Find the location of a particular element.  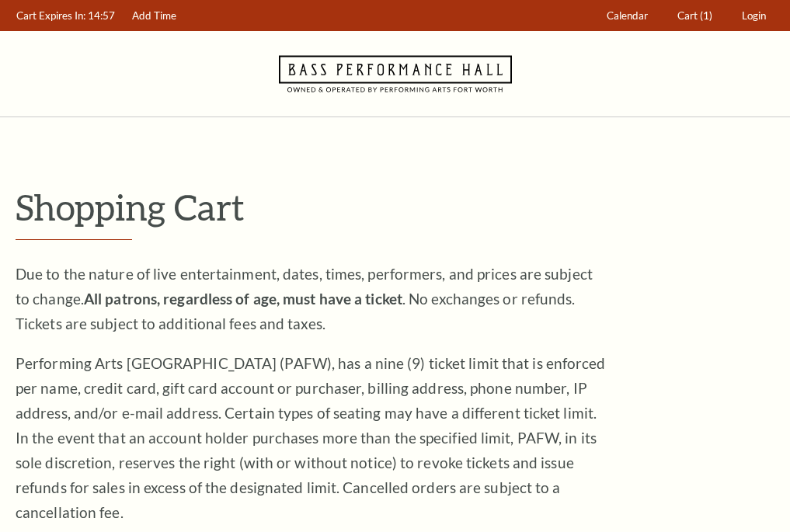

span: 14:57 is located at coordinates (101, 15).